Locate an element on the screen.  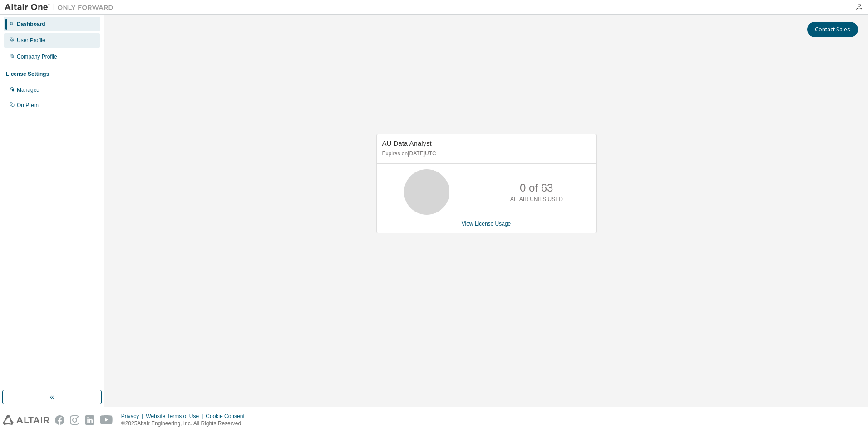
div: License Settings is located at coordinates (27, 74).